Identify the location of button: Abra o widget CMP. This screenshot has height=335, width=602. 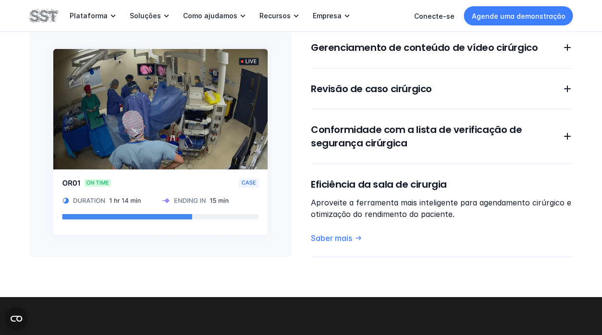
(16, 319).